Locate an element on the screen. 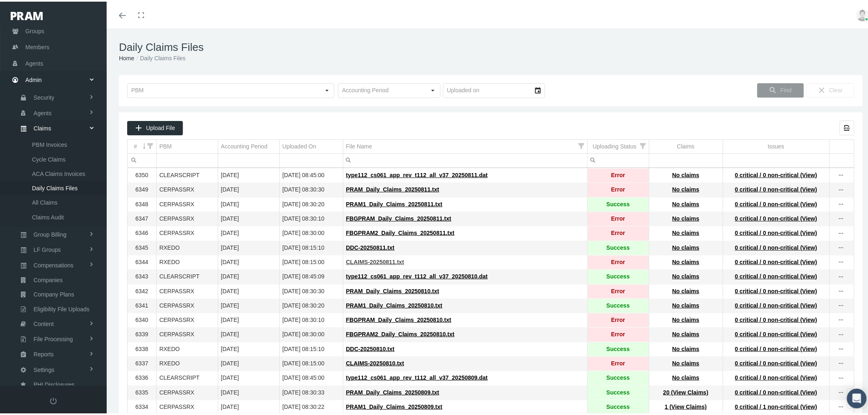  span: FBGPRAM_Daily_Claims_20250811.txt is located at coordinates (399, 217).